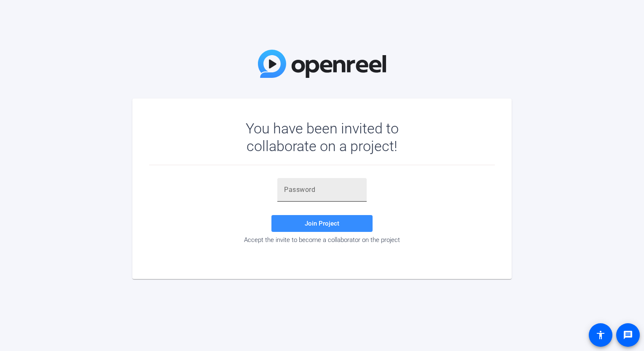  Describe the element at coordinates (322, 224) in the screenshot. I see `span: Join Project` at that location.